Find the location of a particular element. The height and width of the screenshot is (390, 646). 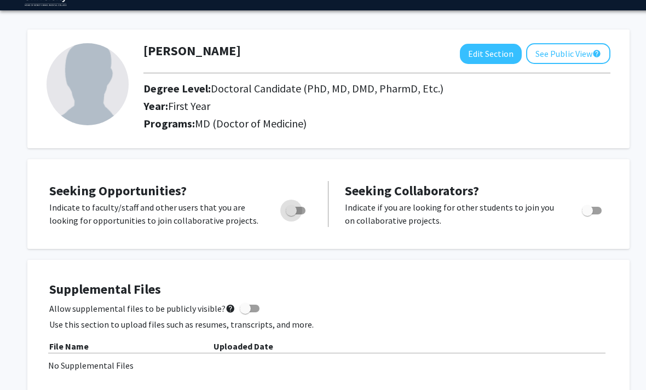

b: Uploaded Date is located at coordinates (243, 346).